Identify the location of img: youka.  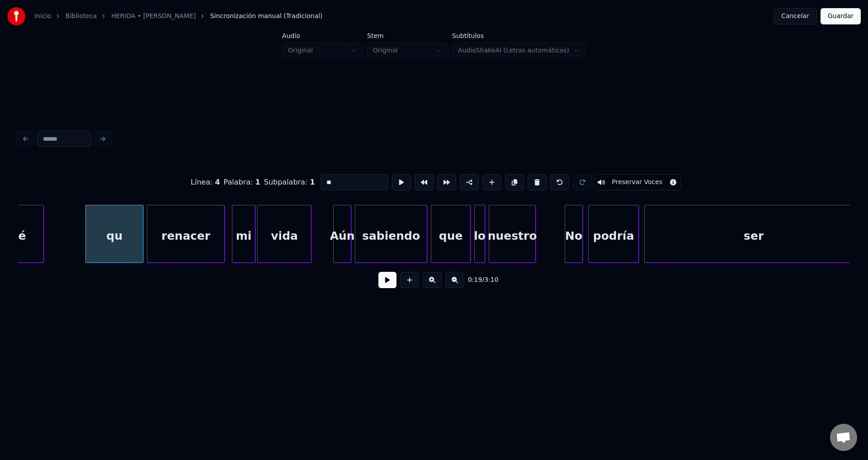
(16, 16).